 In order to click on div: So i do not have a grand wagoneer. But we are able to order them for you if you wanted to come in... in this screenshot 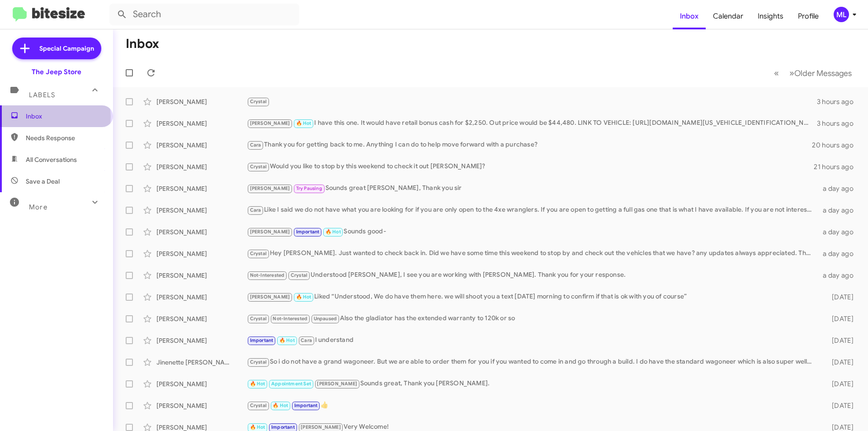, I will do `click(532, 362)`.